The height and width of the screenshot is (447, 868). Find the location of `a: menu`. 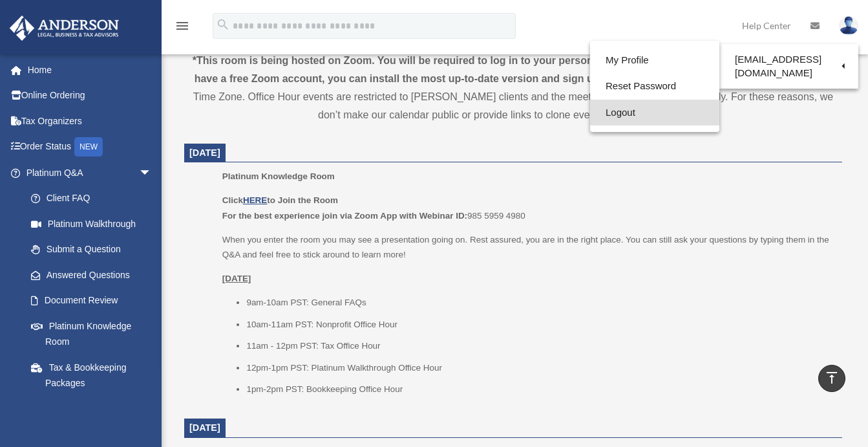

a: menu is located at coordinates (183, 27).